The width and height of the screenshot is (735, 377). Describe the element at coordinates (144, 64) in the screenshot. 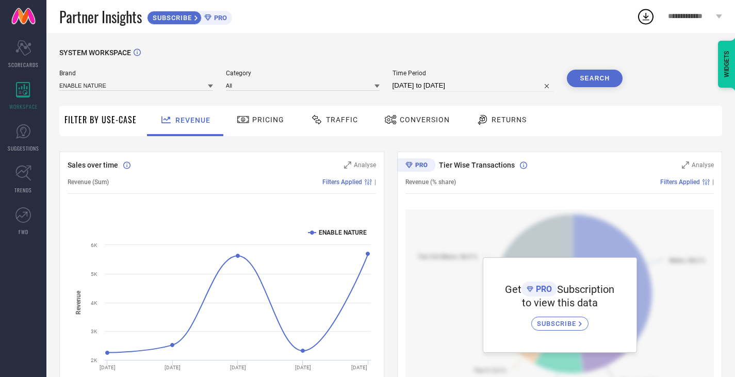

I see `div: Keywords by Traffic` at that location.